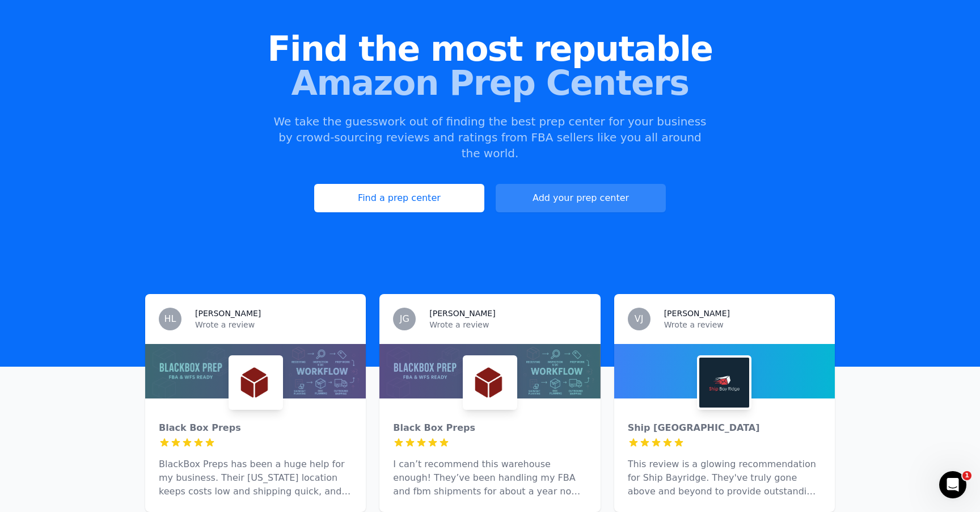  Describe the element at coordinates (725, 478) in the screenshot. I see `p: This review is a glowing recommendation for Ship Bayridge. They've truly gone above and beyond to...` at that location.